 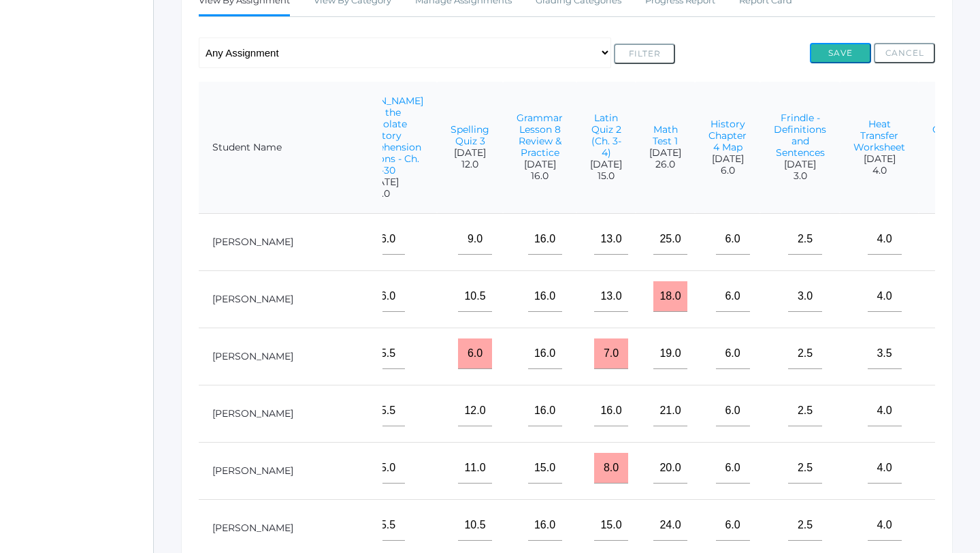 I want to click on a: Math Test 1, so click(x=665, y=135).